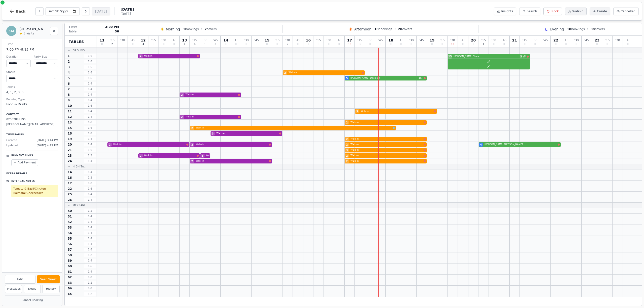 This screenshot has width=644, height=308. I want to click on span: Block, so click(555, 11).